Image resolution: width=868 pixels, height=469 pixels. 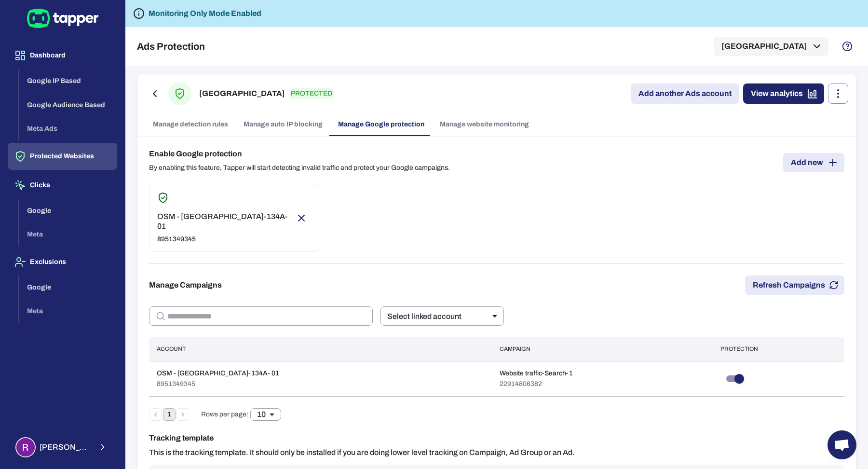 What do you see at coordinates (784, 94) in the screenshot?
I see `a: View analytics` at bounding box center [784, 94].